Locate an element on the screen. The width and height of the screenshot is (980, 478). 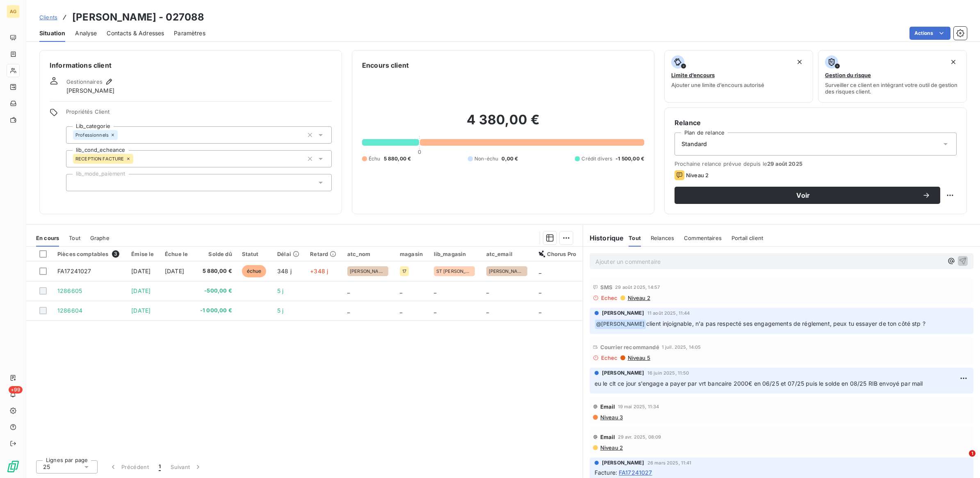
div: AG is located at coordinates (13, 11).